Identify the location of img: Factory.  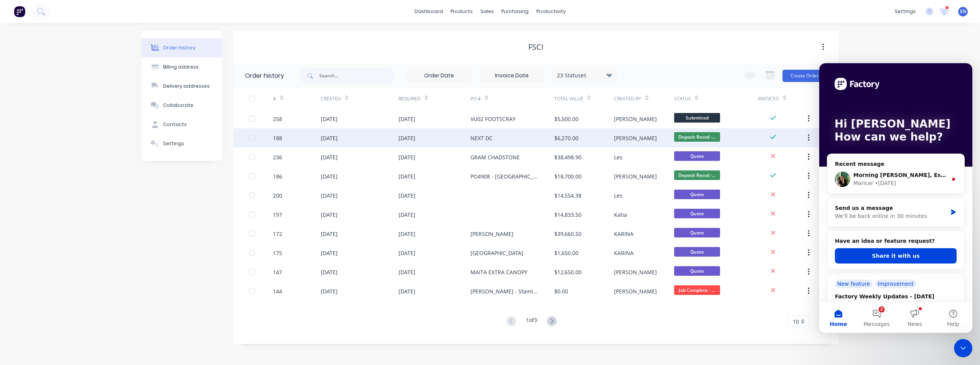
(20, 11).